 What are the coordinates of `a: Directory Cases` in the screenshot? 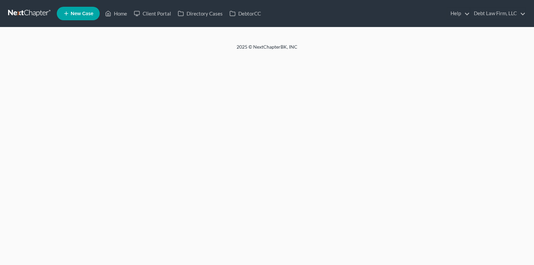 It's located at (200, 14).